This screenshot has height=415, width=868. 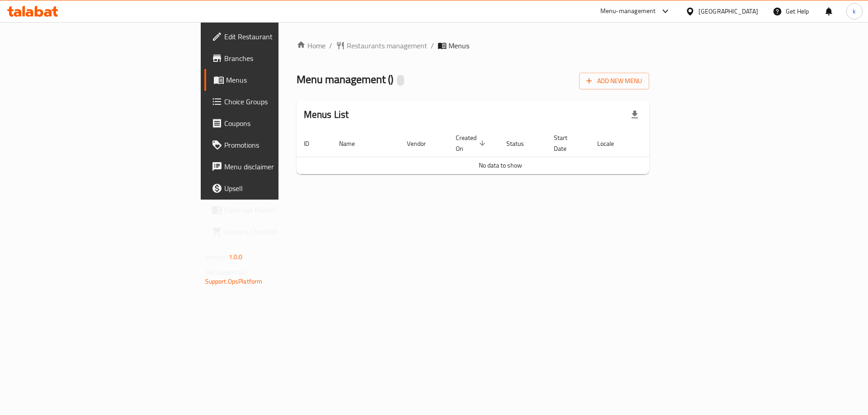 What do you see at coordinates (281, 232) in the screenshot?
I see `span: Grocery Checklist` at bounding box center [281, 232].